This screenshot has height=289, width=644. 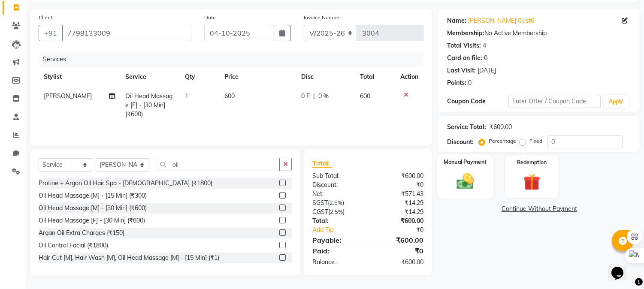 I want to click on div: No Active Membership, so click(x=539, y=33).